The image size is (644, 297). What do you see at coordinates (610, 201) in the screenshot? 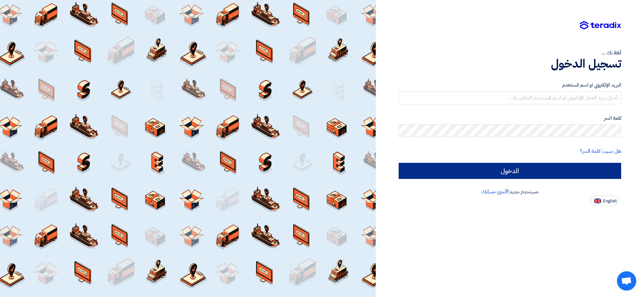
I see `span: English` at bounding box center [610, 201].